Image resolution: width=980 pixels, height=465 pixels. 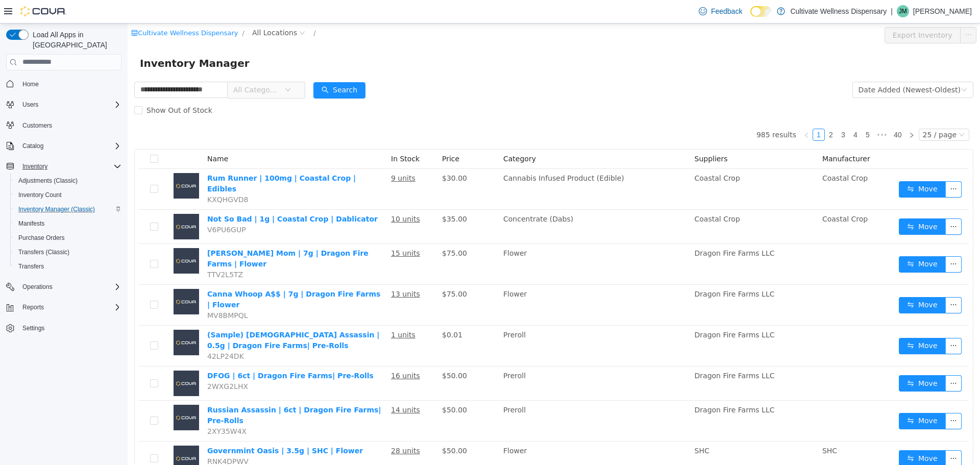 I want to click on div: Jeff Moore, so click(x=903, y=11).